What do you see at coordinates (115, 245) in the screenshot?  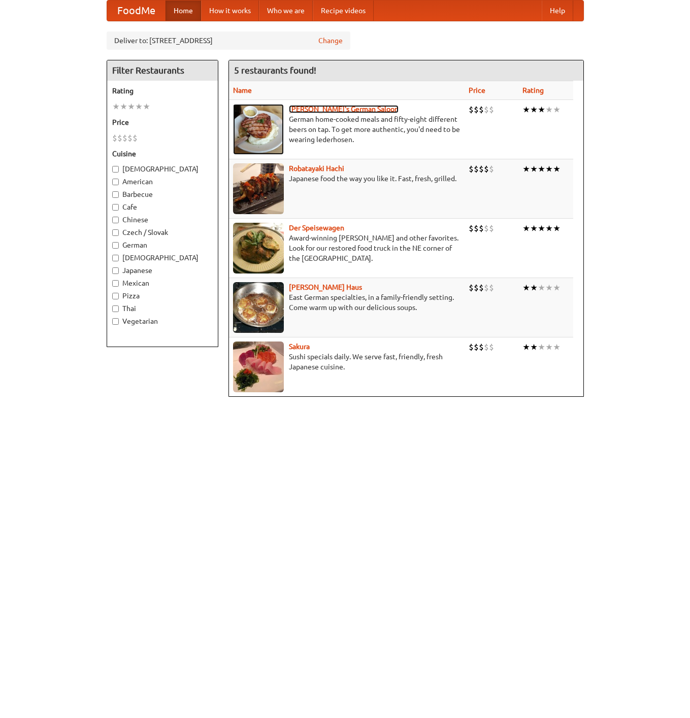 I see `input: German` at bounding box center [115, 245].